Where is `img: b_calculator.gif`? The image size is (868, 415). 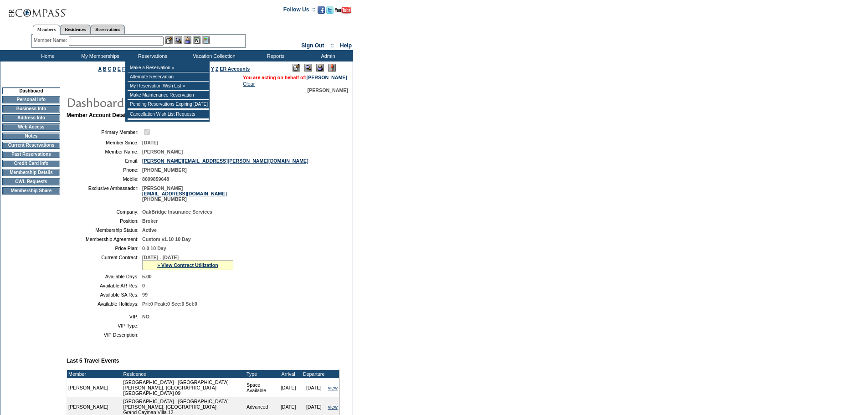
img: b_calculator.gif is located at coordinates (206, 40).